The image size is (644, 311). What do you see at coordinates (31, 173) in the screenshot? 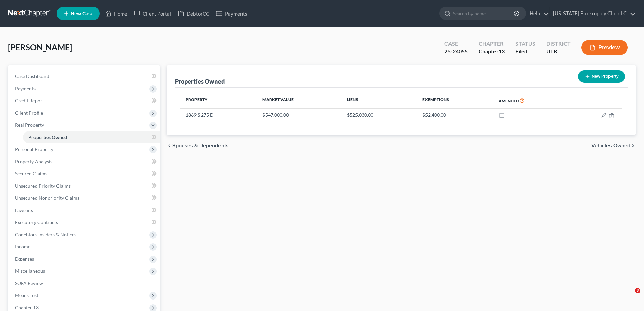
I see `span: Secured Claims` at bounding box center [31, 173].